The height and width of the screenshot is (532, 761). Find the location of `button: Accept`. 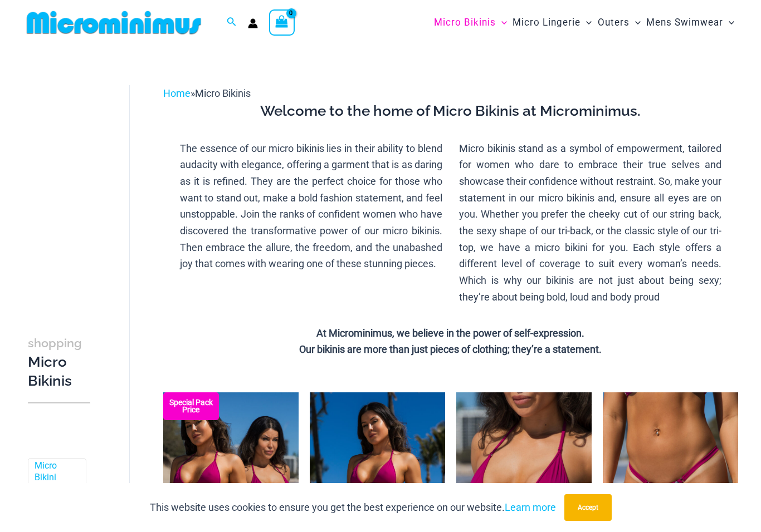

button: Accept is located at coordinates (588, 508).